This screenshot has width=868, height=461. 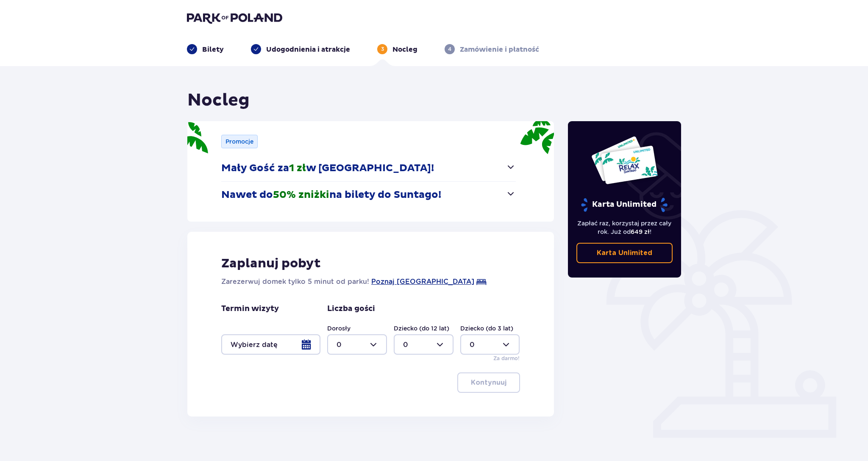 What do you see at coordinates (499, 49) in the screenshot?
I see `p: Zamówienie i płatność` at bounding box center [499, 49].